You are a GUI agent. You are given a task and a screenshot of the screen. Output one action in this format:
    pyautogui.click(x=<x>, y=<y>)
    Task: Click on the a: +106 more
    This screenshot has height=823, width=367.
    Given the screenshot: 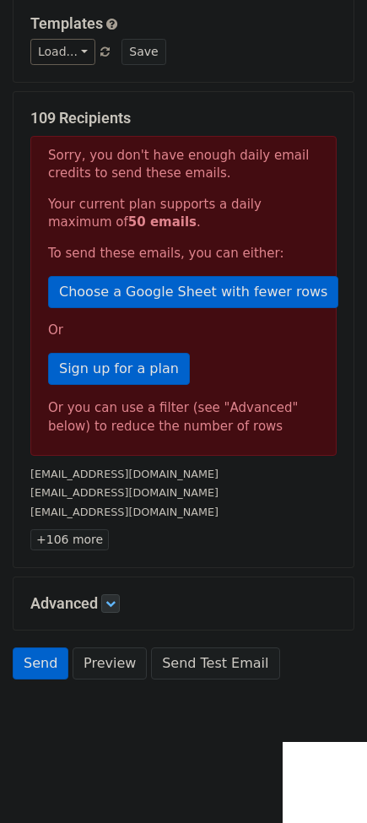 What is the action you would take?
    pyautogui.click(x=69, y=540)
    